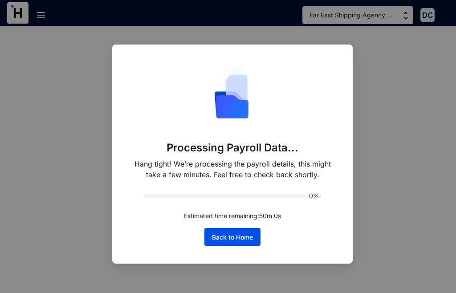 This screenshot has width=456, height=293. Describe the element at coordinates (232, 216) in the screenshot. I see `p: Estimated time remaining: 50 m 0 s` at that location.